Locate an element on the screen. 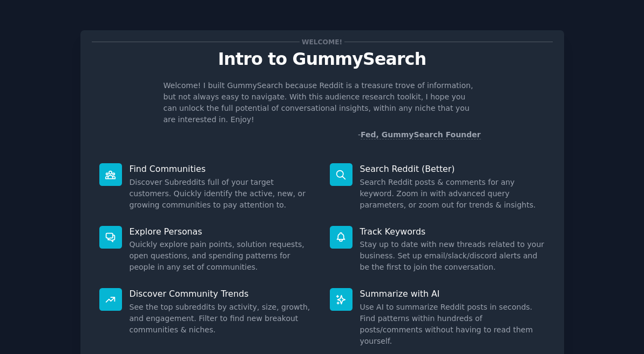 Image resolution: width=644 pixels, height=354 pixels. p: Summarize with AI is located at coordinates (452, 293).